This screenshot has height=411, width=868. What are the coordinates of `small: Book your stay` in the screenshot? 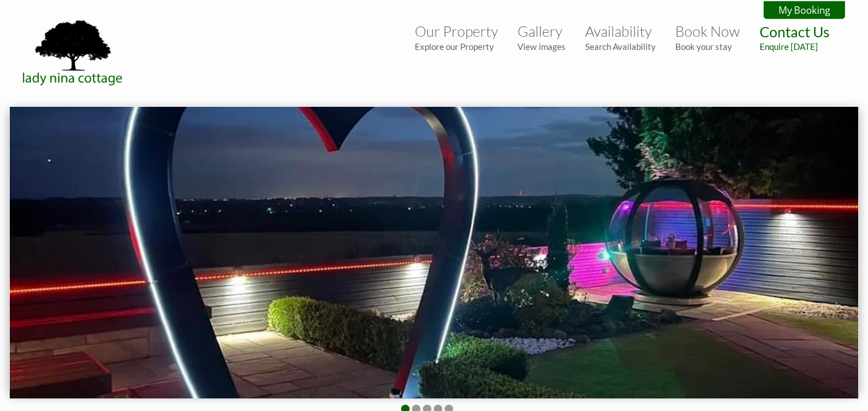 It's located at (708, 46).